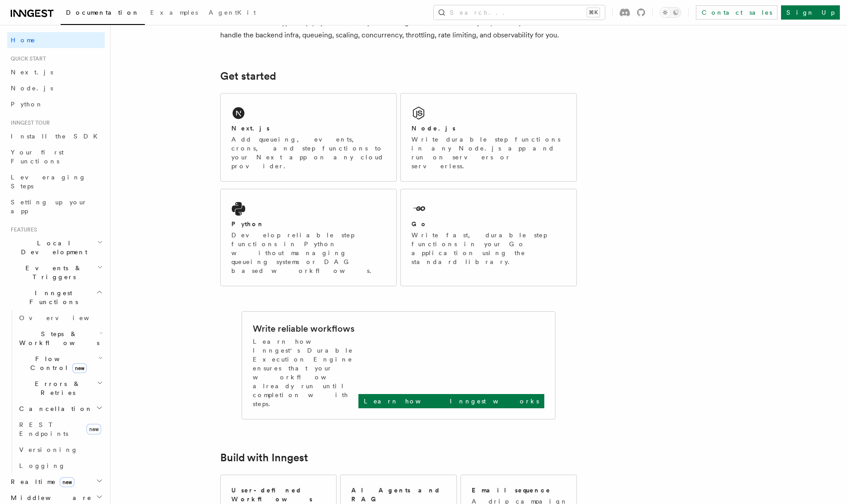 The height and width of the screenshot is (504, 847). Describe the element at coordinates (102, 13) in the screenshot. I see `a: Documentation` at that location.